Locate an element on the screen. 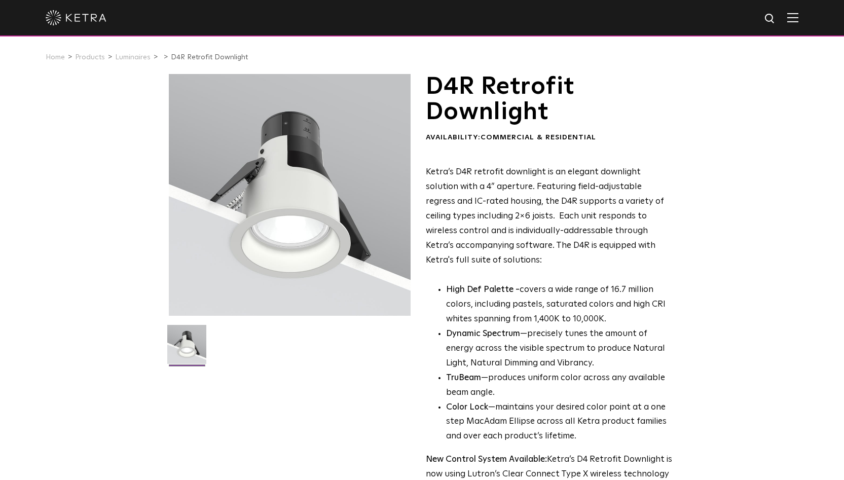 The image size is (844, 480). strong: Color Lock is located at coordinates (467, 407).